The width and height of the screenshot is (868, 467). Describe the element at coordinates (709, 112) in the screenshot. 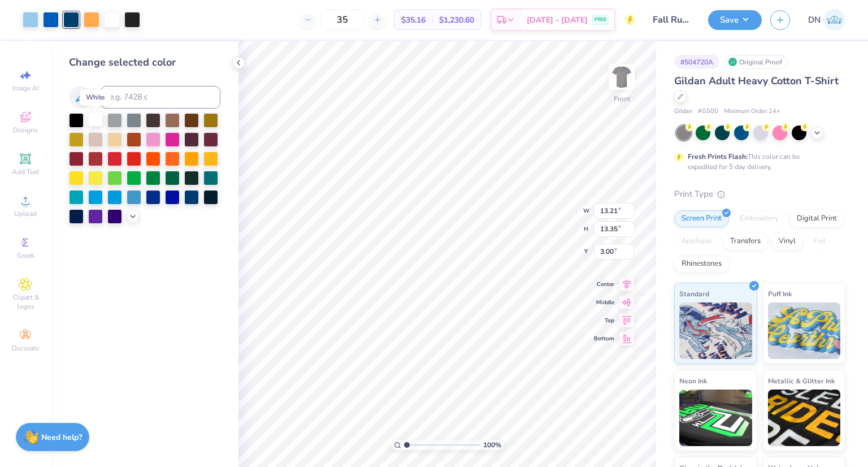

I see `span: # G500` at that location.